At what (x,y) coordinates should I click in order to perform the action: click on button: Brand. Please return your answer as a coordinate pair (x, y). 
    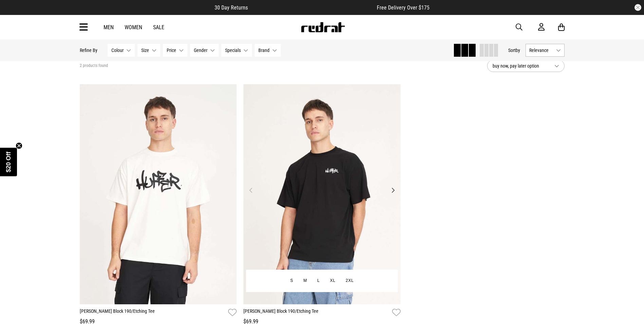
    Looking at the image, I should click on (268, 50).